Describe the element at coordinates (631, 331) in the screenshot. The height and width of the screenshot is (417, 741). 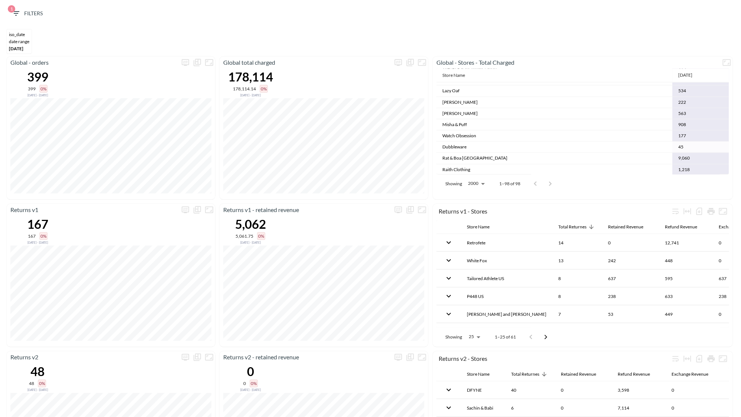
I see `th: 775` at that location.